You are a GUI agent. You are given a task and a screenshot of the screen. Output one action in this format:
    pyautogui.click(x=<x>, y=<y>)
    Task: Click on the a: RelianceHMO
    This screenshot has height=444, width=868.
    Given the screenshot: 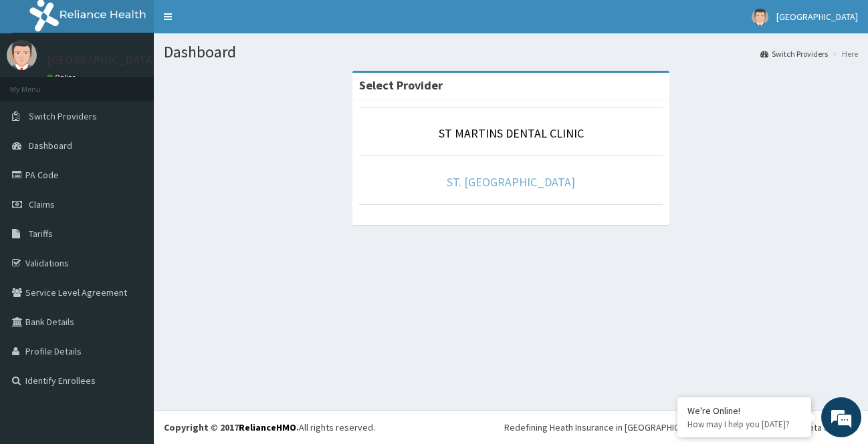 What is the action you would take?
    pyautogui.click(x=267, y=427)
    